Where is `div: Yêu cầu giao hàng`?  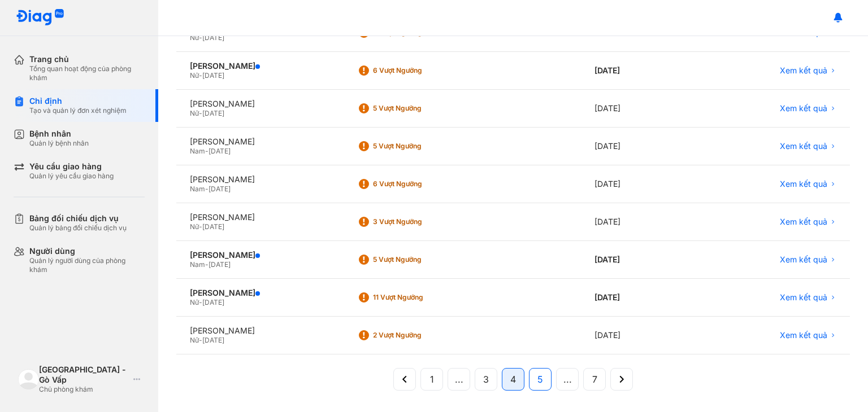 div: Yêu cầu giao hàng is located at coordinates (71, 167).